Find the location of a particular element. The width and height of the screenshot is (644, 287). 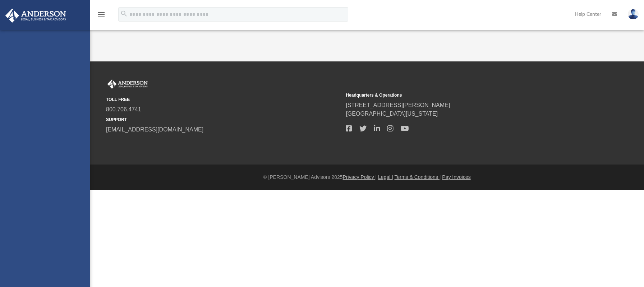

a: Pay Invoices is located at coordinates (456, 177).